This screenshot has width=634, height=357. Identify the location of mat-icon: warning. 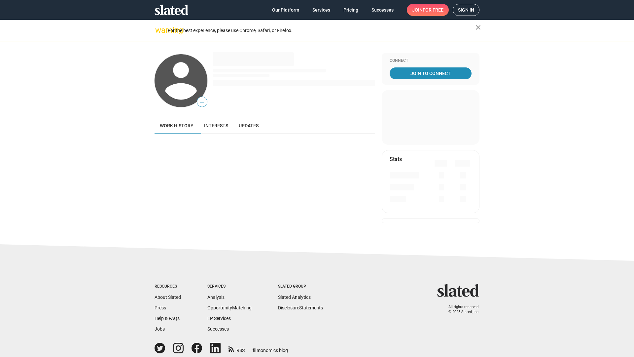
(159, 30).